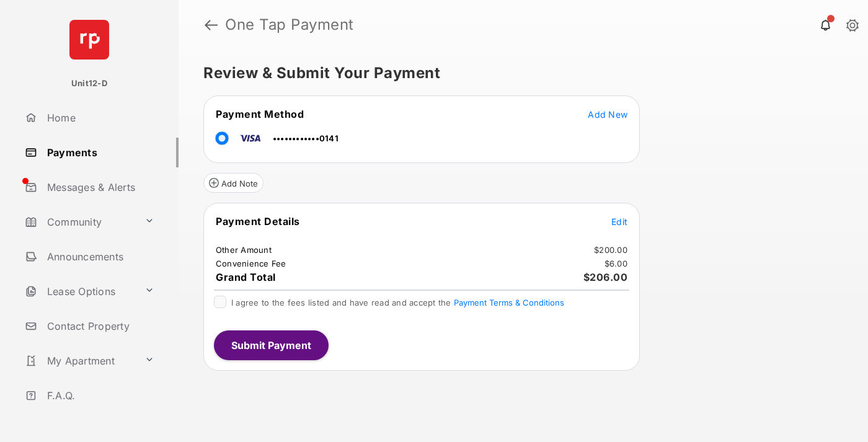 The width and height of the screenshot is (868, 442). What do you see at coordinates (611, 250) in the screenshot?
I see `td: $200.00` at bounding box center [611, 250].